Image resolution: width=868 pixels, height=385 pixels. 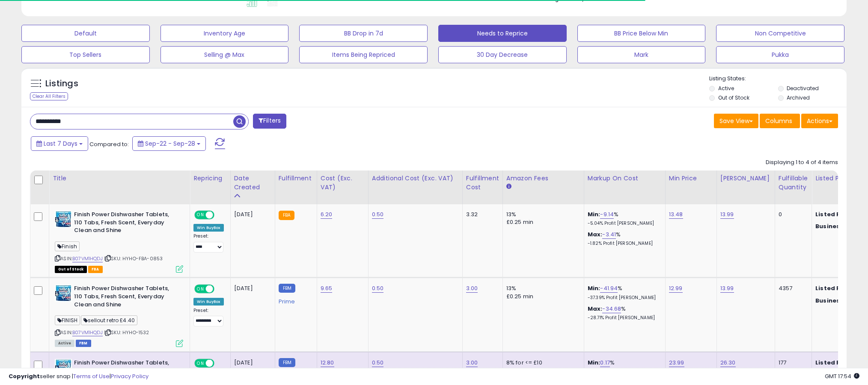 What do you see at coordinates (543, 178) in the screenshot?
I see `div: Amazon Fees` at bounding box center [543, 178].